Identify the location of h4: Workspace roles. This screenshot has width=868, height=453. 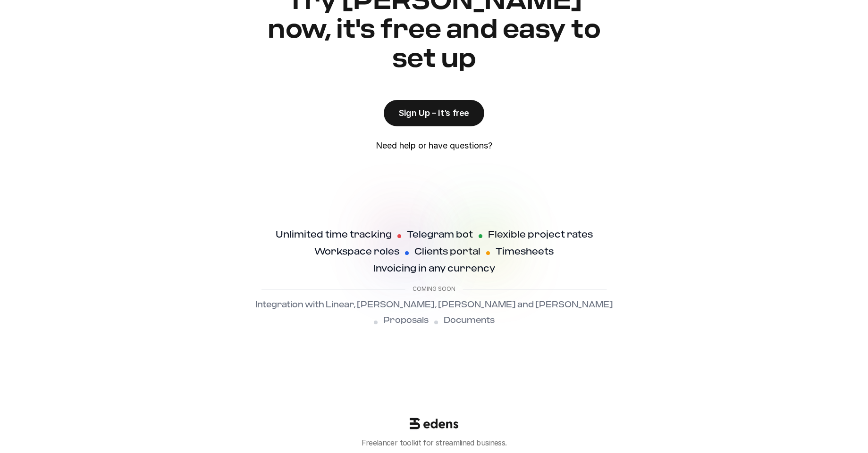
(357, 252).